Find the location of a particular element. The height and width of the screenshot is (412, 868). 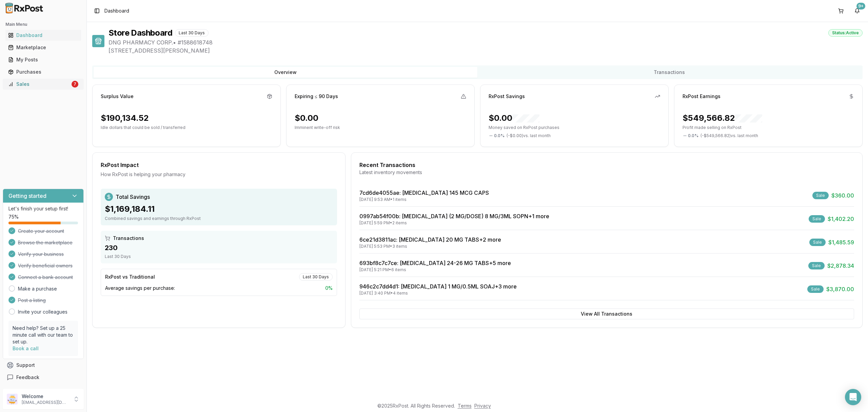

a: Book a call is located at coordinates (26, 349).